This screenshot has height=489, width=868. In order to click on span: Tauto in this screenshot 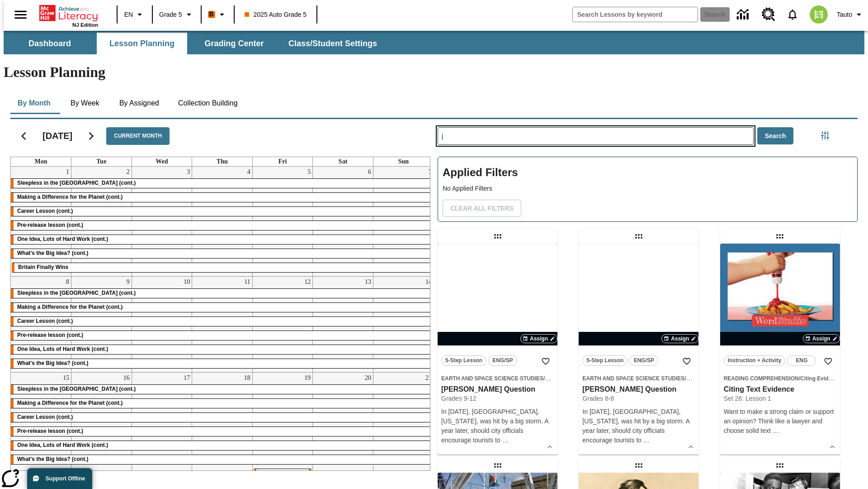, I will do `click(845, 14)`.